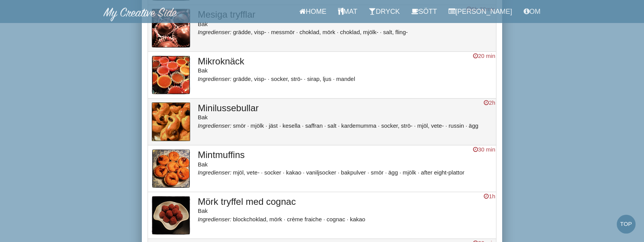 The image size is (644, 242). Describe the element at coordinates (315, 126) in the screenshot. I see `li: saffran` at that location.